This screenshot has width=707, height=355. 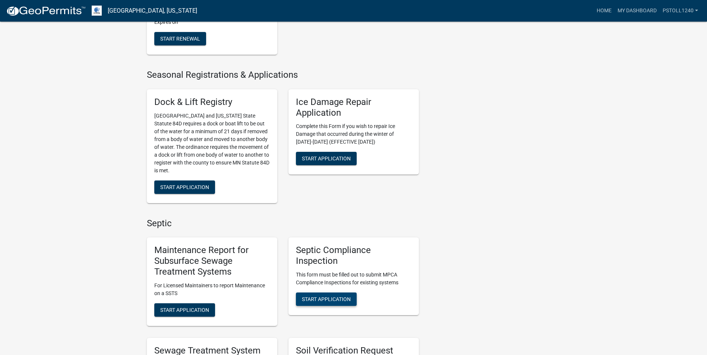 I want to click on a: Home, so click(x=604, y=11).